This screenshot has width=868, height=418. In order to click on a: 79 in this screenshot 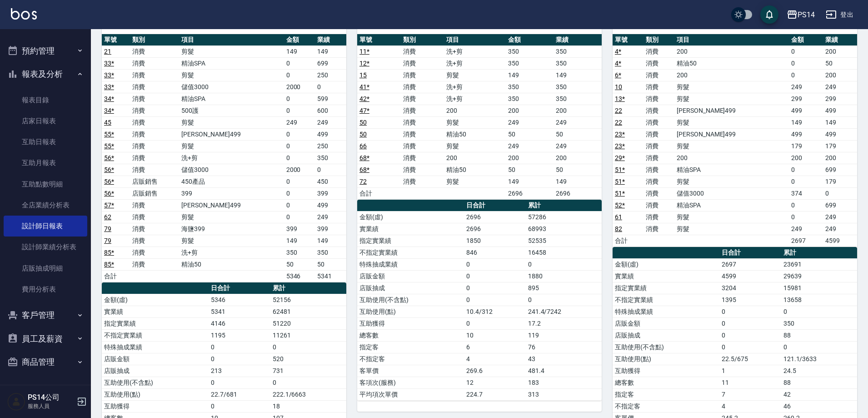, I will do `click(108, 240)`.